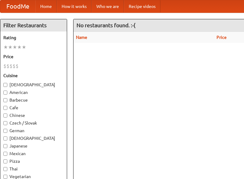 Image resolution: width=244 pixels, height=179 pixels. What do you see at coordinates (5, 107) in the screenshot?
I see `input: Cafe` at bounding box center [5, 107].